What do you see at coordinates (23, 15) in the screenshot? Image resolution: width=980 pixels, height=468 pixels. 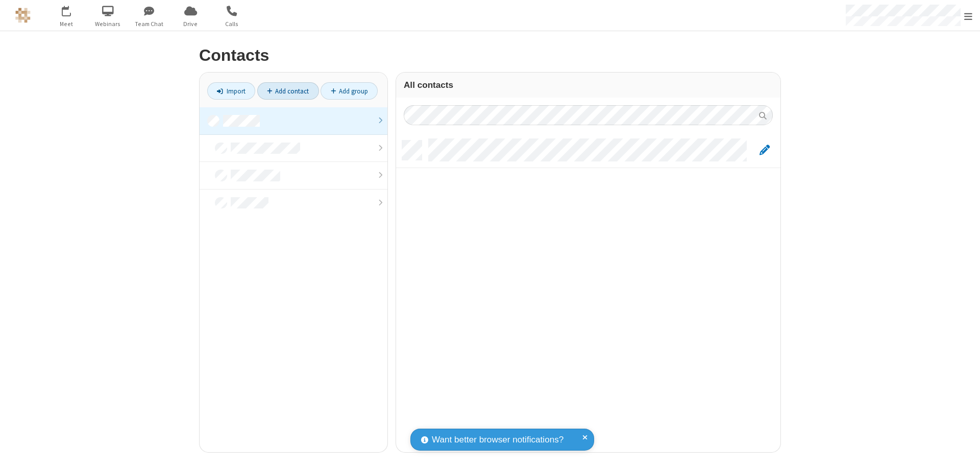 I see `img: QA Selenium DO NOT DELETE OR CHANGE` at bounding box center [23, 15].